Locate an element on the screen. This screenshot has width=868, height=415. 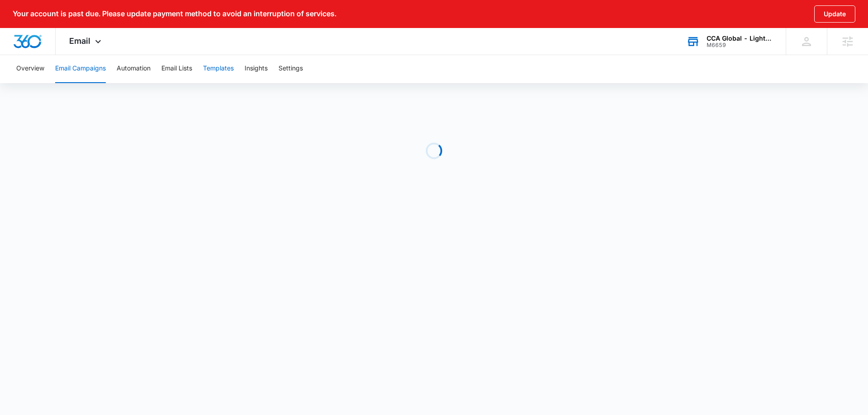
button: Email Campaigns is located at coordinates (80, 69).